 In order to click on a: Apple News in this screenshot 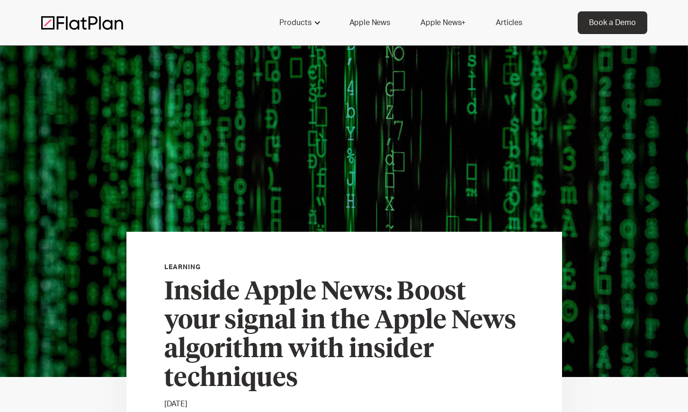, I will do `click(370, 23)`.